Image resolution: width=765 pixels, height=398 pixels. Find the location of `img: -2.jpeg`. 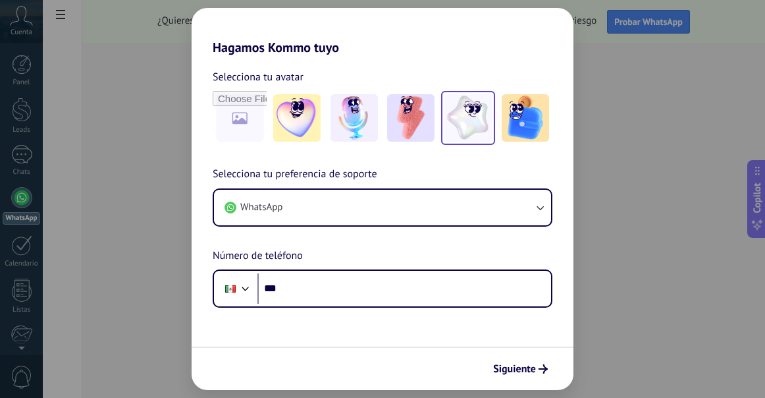

img: -2.jpeg is located at coordinates (354, 118).